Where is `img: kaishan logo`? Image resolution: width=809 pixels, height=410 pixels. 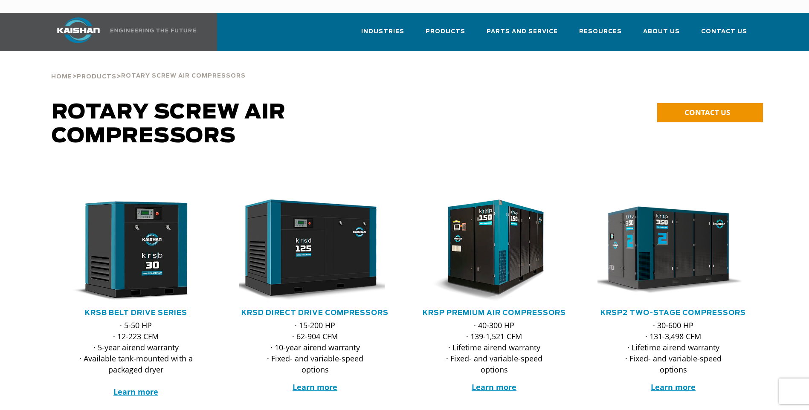 img: kaishan logo is located at coordinates (78, 30).